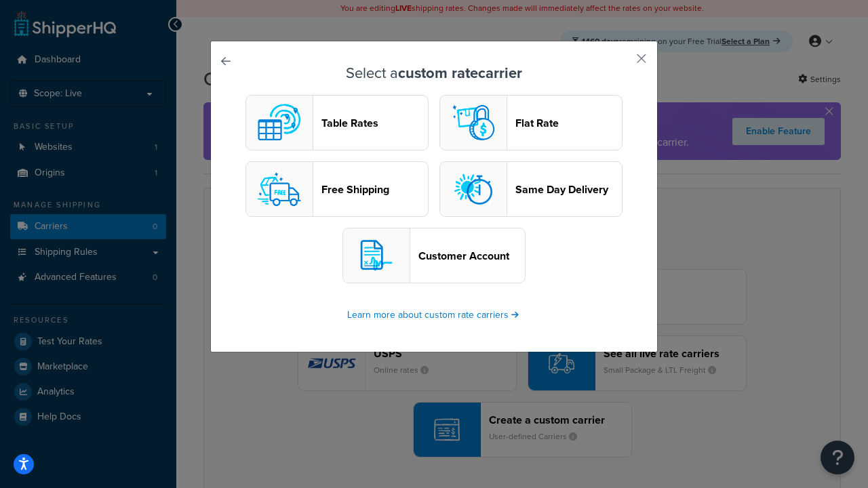  What do you see at coordinates (434, 73) in the screenshot?
I see `h3: Select a` at bounding box center [434, 73].